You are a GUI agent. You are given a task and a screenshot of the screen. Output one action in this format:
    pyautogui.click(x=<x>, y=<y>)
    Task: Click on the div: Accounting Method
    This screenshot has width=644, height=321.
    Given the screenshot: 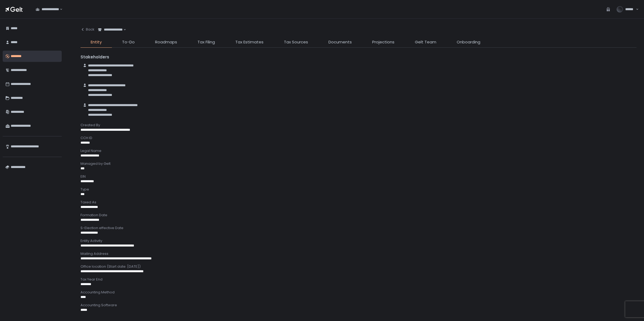 What is the action you would take?
    pyautogui.click(x=358, y=293)
    